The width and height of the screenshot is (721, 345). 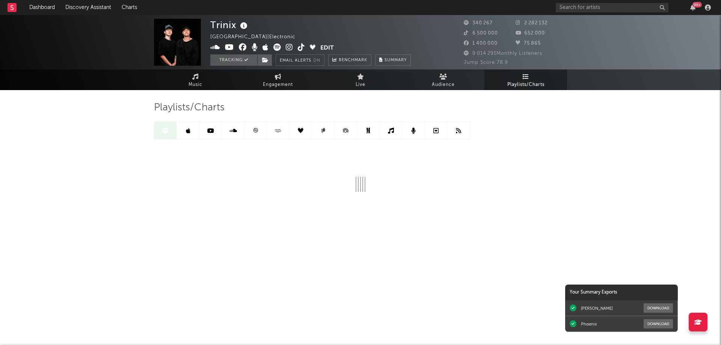 What do you see at coordinates (503, 53) in the screenshot?
I see `span: 9 014 291 Monthly Listeners` at bounding box center [503, 53].